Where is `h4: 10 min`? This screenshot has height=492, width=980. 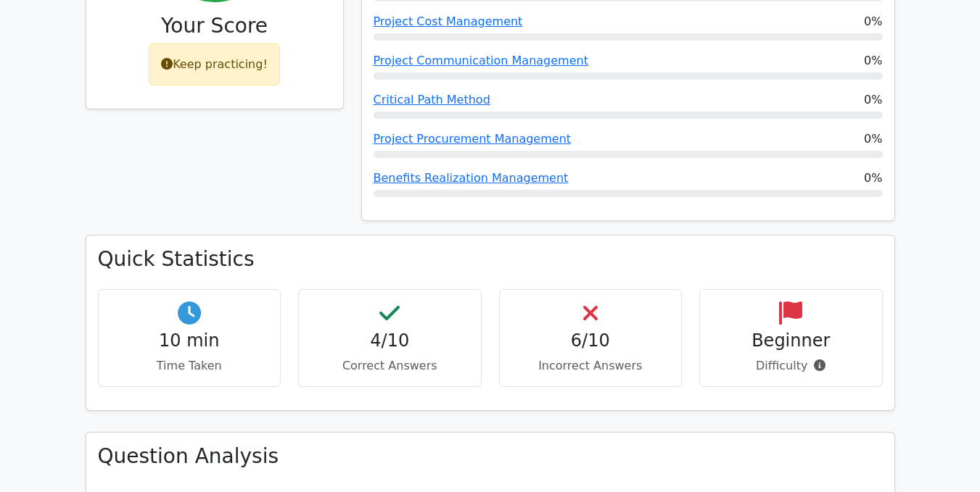 h4: 10 min is located at coordinates (189, 341).